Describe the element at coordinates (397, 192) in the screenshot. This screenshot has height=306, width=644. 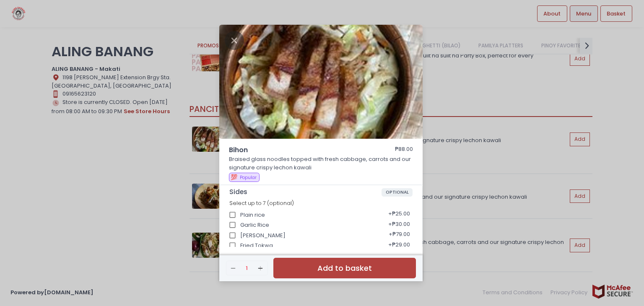
I see `span: OPTIONAL` at that location.